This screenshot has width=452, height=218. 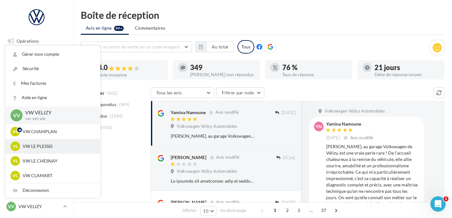 I want to click on div: 76 %, so click(x=315, y=67).